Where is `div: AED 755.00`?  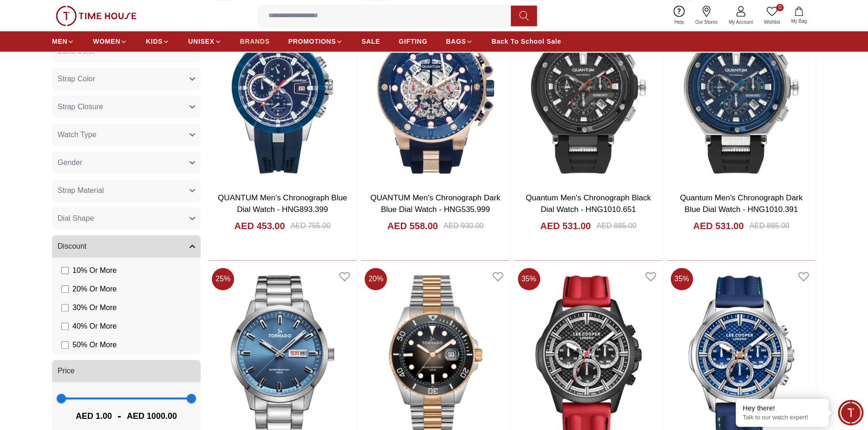
div: AED 755.00 is located at coordinates (311, 226).